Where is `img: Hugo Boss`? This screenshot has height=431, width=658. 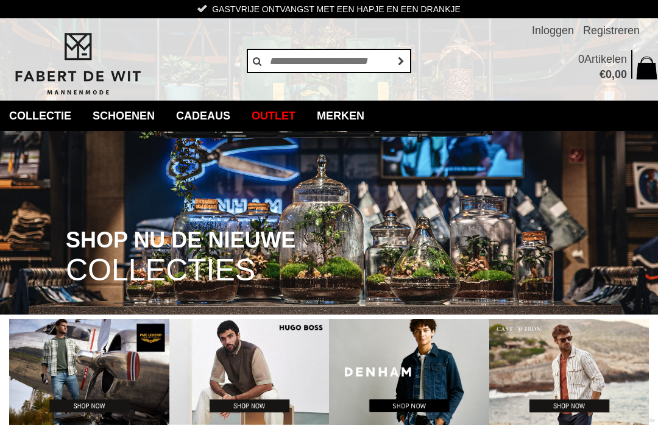 img: Hugo Boss is located at coordinates (249, 372).